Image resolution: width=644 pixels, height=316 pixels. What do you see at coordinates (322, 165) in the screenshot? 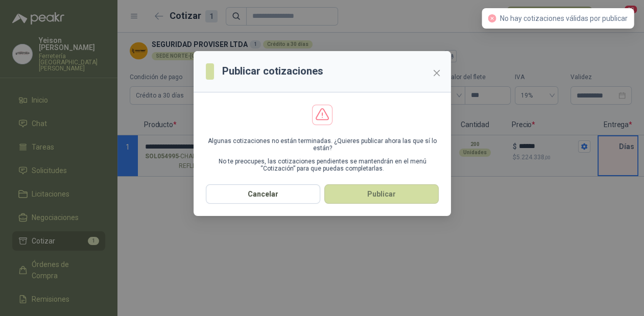
I see `p: No te preocupes, las cotizaciones pendientes se mantendrán en el menú “Cotización” para que pueda...` at bounding box center [322, 165].